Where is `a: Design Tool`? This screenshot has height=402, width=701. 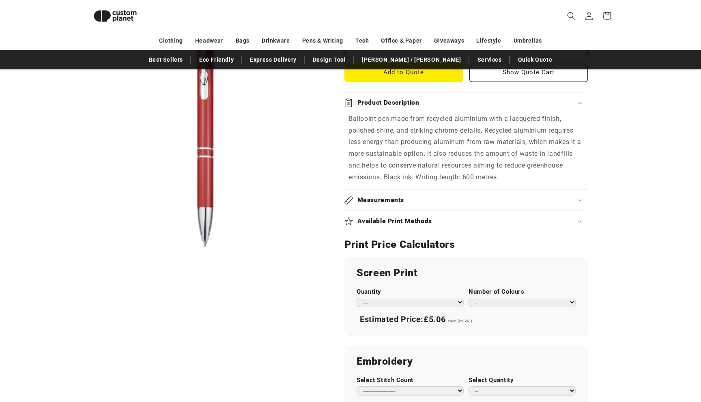
a: Design Tool is located at coordinates (329, 60).